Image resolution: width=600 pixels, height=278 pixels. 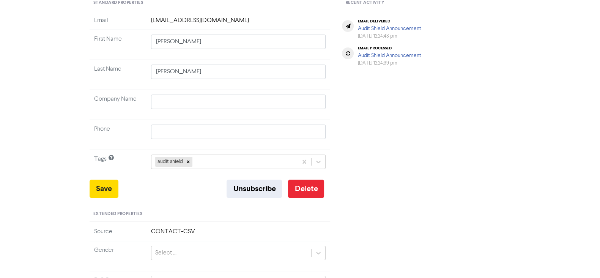 What do you see at coordinates (170, 162) in the screenshot?
I see `div: audit shield` at bounding box center [170, 162].